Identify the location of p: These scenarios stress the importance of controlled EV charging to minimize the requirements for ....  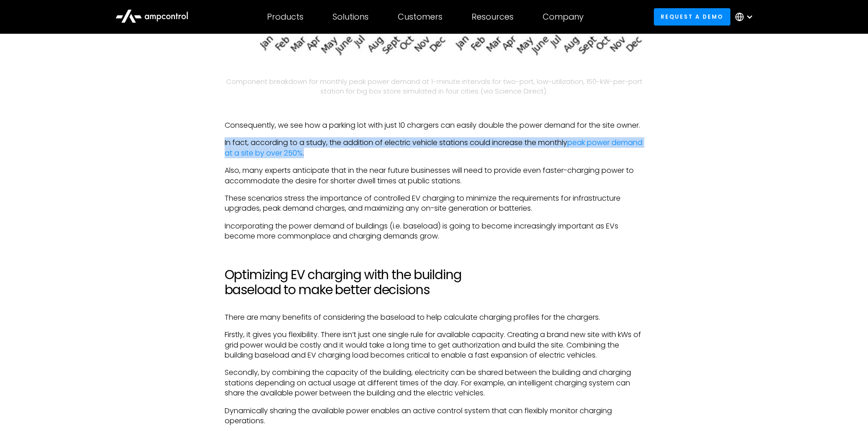
(434, 203).